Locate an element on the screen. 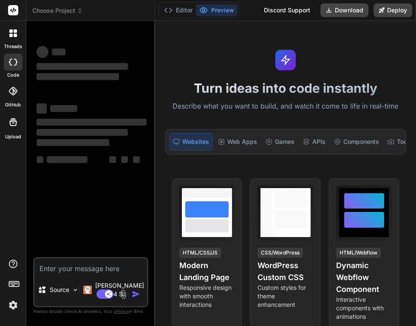  div: CSS/WordPress is located at coordinates (280, 252).